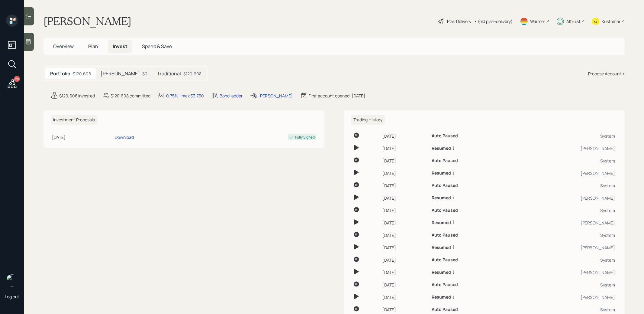  Describe the element at coordinates (368, 120) in the screenshot. I see `h6: Trading History` at that location.